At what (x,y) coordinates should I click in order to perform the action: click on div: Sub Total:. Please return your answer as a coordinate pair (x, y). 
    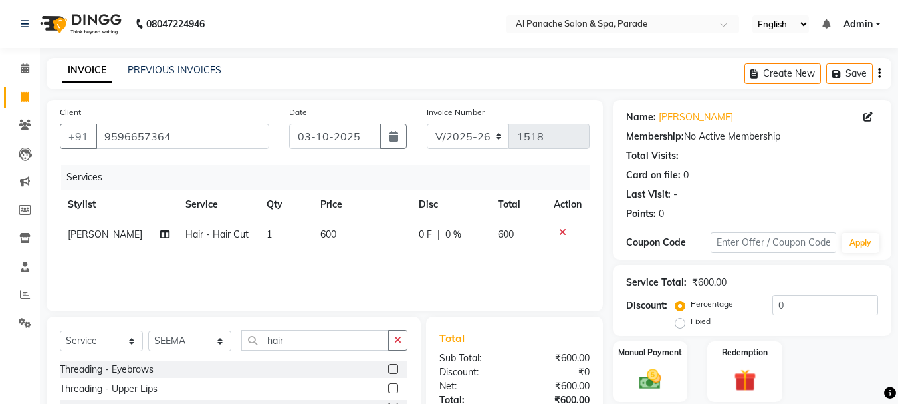
    Looking at the image, I should click on (472, 358).